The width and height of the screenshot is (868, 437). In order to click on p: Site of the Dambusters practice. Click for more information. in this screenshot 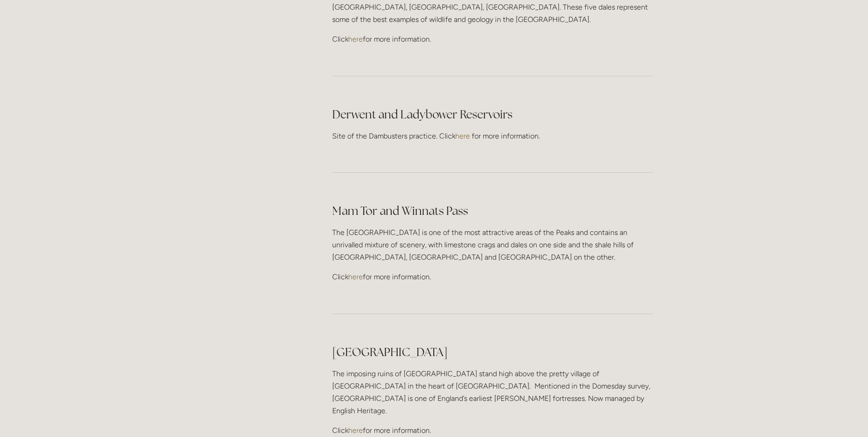, I will do `click(493, 136)`.